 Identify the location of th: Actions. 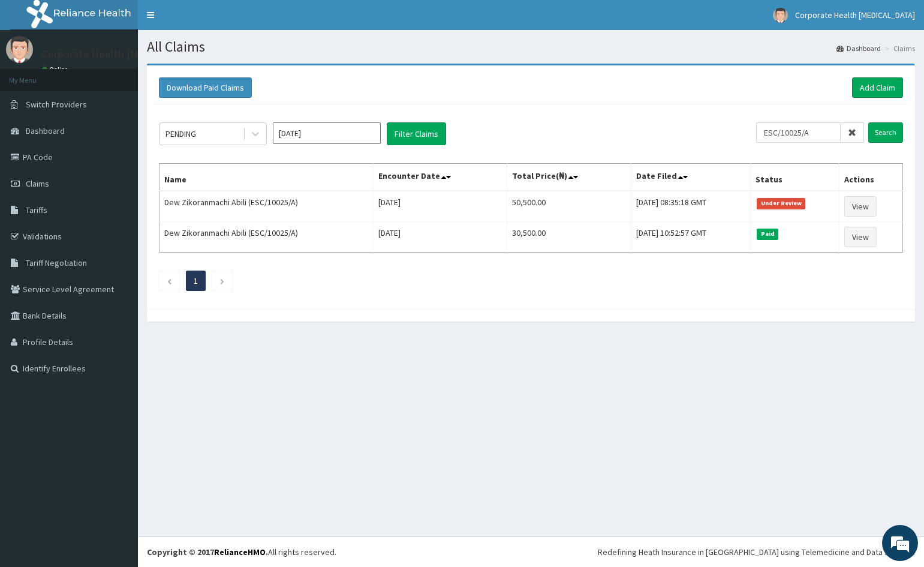
(871, 177).